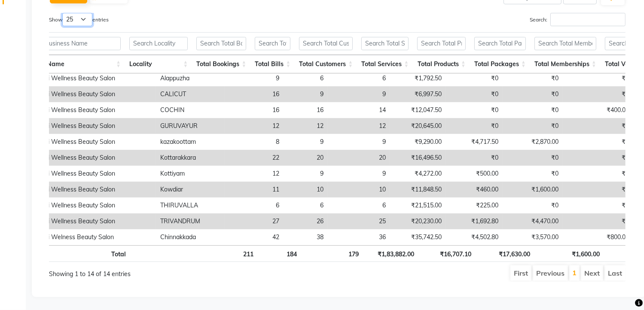 This screenshot has width=644, height=310. Describe the element at coordinates (588, 19) in the screenshot. I see `input: Search:` at that location.